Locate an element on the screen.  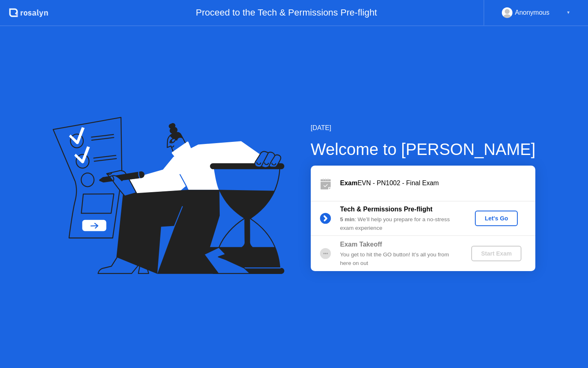
div: : We’ll help you prepare for a no-stress exam experience is located at coordinates (399, 224).